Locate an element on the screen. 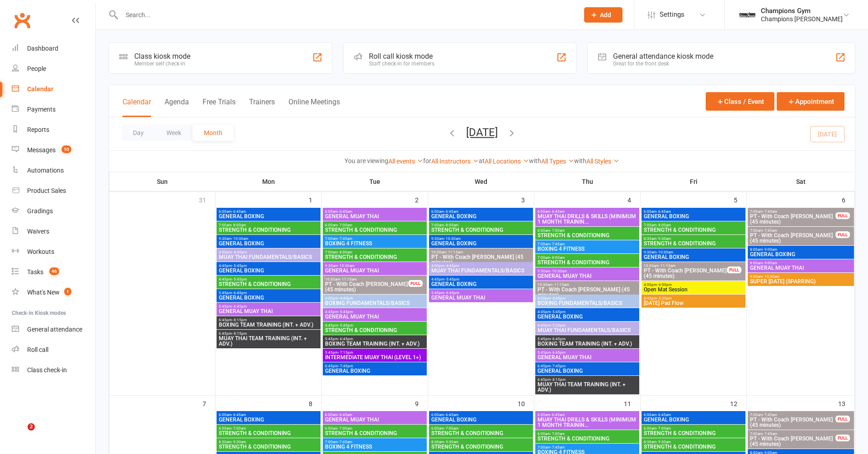 This screenshot has width=868, height=454. div: Payments is located at coordinates (41, 109).